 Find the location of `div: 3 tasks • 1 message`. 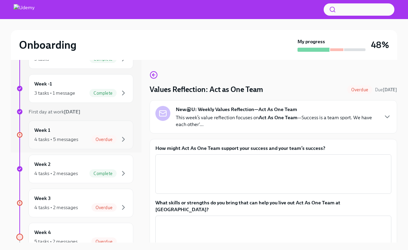

div: 3 tasks • 1 message is located at coordinates (55, 93).